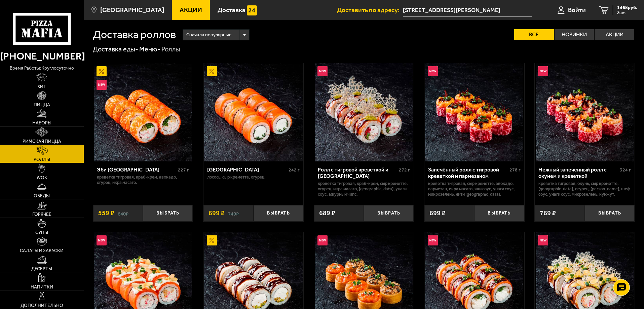 The height and width of the screenshot is (309, 644). I want to click on span: Горячее, so click(42, 214).